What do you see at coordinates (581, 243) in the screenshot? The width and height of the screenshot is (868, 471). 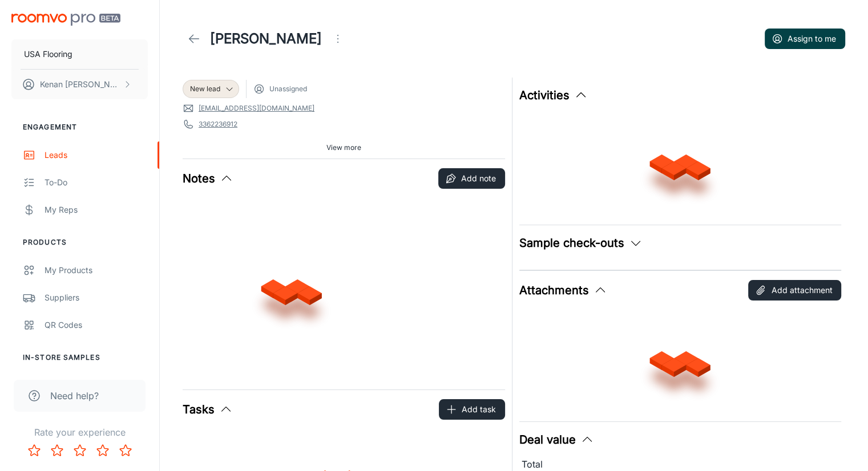 I see `button: Sample check-outs` at bounding box center [581, 243].